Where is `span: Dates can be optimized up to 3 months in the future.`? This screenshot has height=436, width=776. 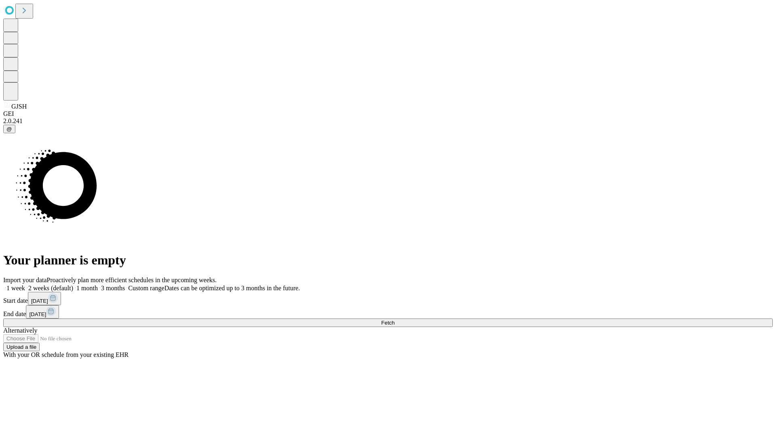
span: Dates can be optimized up to 3 months in the future. is located at coordinates (232, 288).